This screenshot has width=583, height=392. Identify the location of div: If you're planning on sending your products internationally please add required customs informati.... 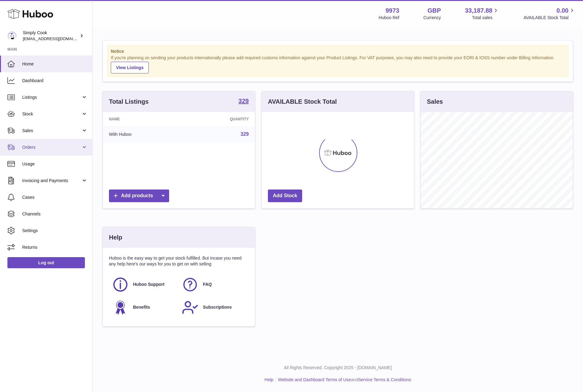
(338, 64).